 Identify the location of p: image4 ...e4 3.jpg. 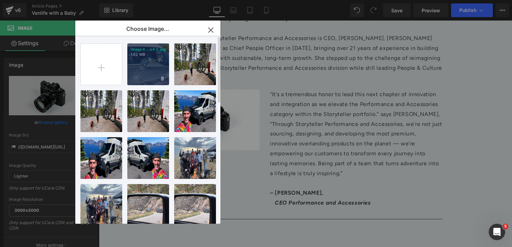
(148, 49).